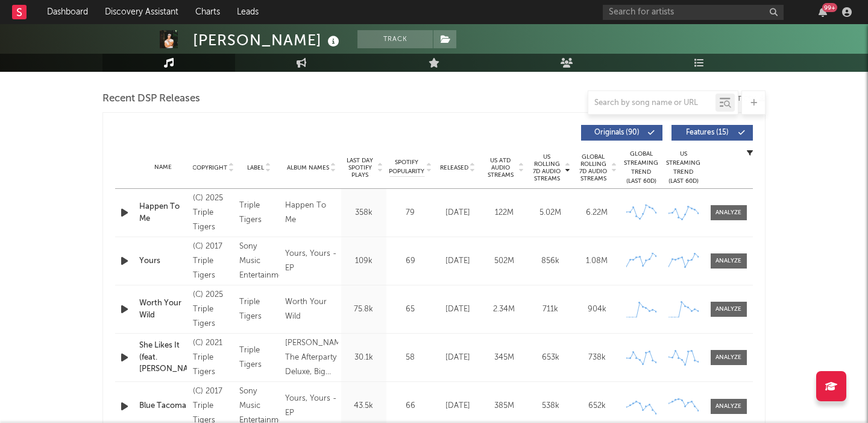  I want to click on a: Worth Your Wild, so click(163, 309).